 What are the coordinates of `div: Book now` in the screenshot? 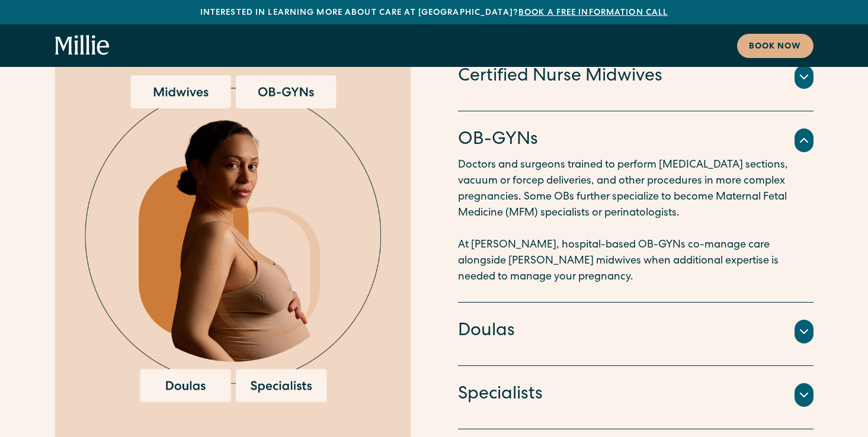 It's located at (775, 47).